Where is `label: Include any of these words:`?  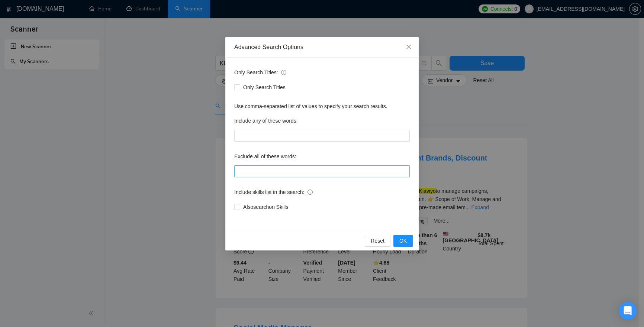 label: Include any of these words: is located at coordinates (266, 121).